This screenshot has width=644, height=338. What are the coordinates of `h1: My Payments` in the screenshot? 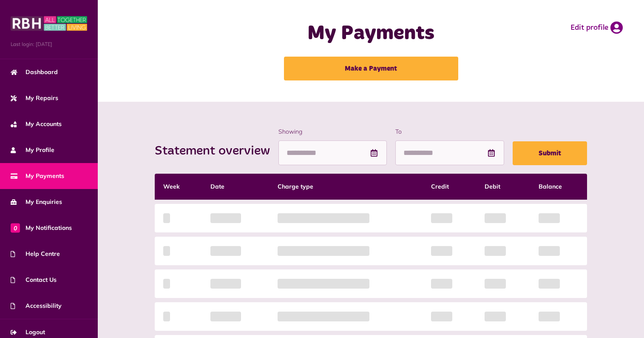 It's located at (371, 34).